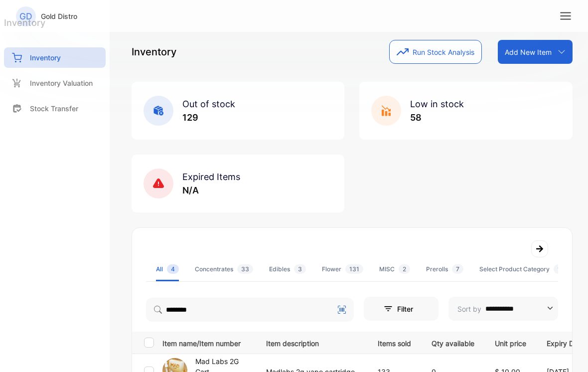 Image resolution: width=588 pixels, height=372 pixels. I want to click on p: 129, so click(208, 117).